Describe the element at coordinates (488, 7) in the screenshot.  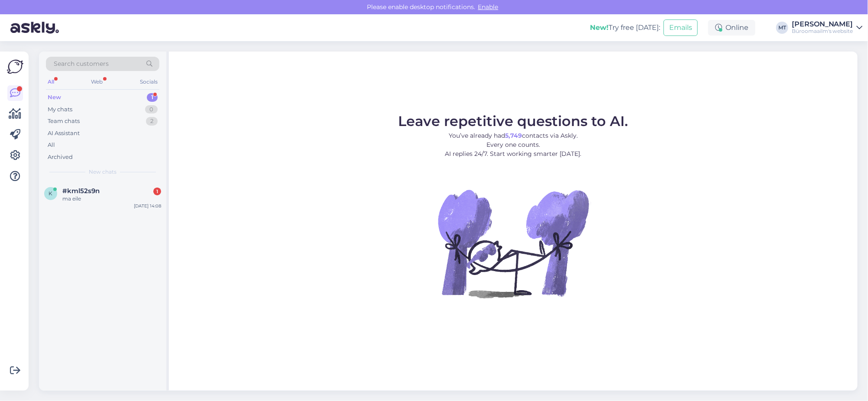
I see `span: Enable` at that location.